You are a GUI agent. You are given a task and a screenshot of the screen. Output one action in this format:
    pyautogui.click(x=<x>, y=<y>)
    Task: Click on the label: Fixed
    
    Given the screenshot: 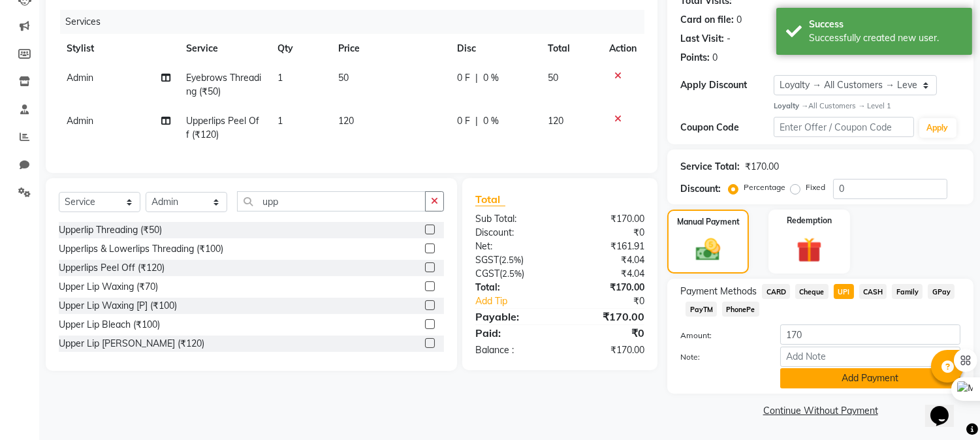 What is the action you would take?
    pyautogui.click(x=816, y=188)
    